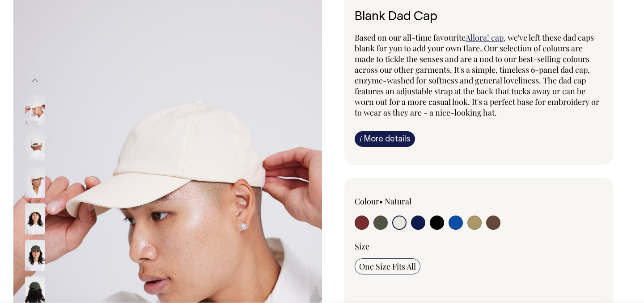 The height and width of the screenshot is (303, 644). What do you see at coordinates (387, 266) in the screenshot?
I see `input: One Size Fits All` at bounding box center [387, 266].